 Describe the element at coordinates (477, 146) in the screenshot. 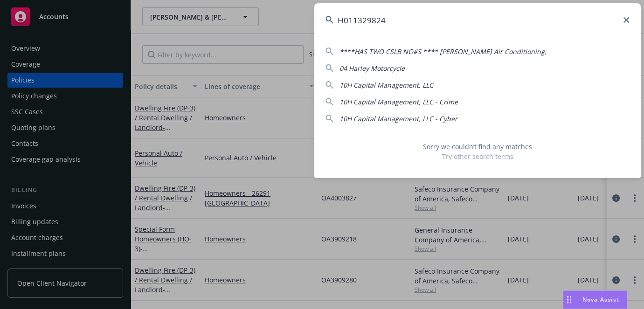

I see `span: Sorry we couldn’t find any matches` at that location.